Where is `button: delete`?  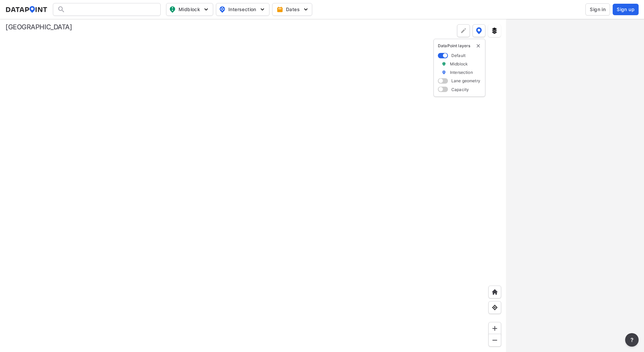
button: delete is located at coordinates (478, 46).